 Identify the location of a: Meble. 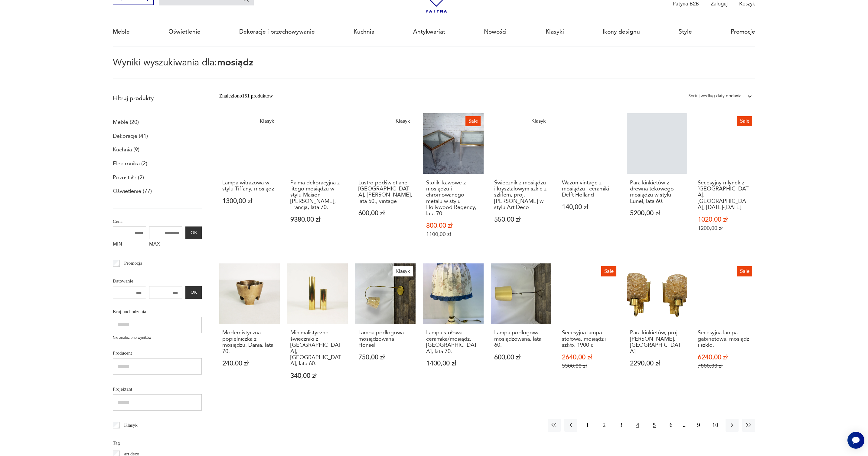
(121, 32).